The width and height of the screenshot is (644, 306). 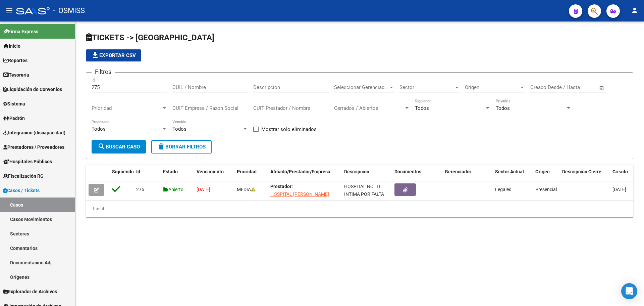 What do you see at coordinates (177, 176) in the screenshot?
I see `datatable-header-cell: Estado` at bounding box center [177, 176].